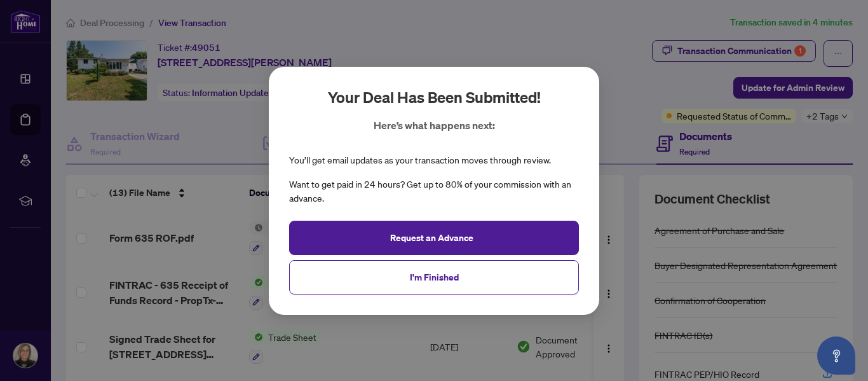 This screenshot has width=868, height=381. What do you see at coordinates (434, 125) in the screenshot?
I see `p: Here’s what happens next:` at bounding box center [434, 125].